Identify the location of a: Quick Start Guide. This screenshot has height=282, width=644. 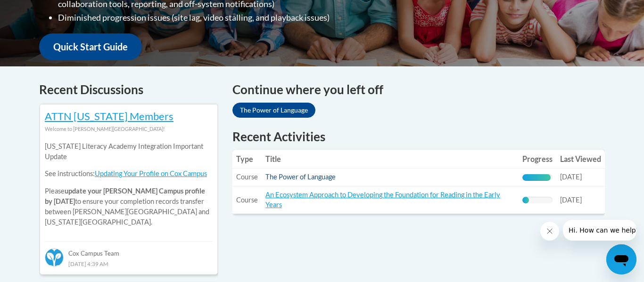
(91, 47).